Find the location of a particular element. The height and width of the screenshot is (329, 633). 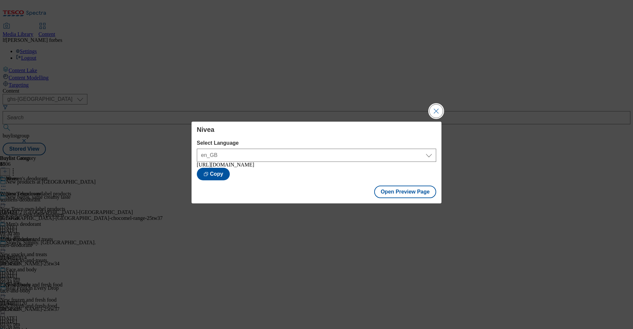

div: Modal is located at coordinates (316, 163).